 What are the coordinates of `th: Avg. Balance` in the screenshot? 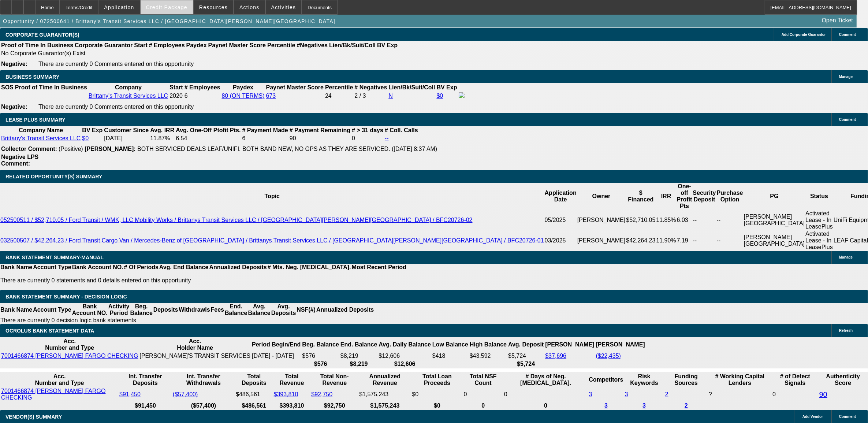 It's located at (259, 310).